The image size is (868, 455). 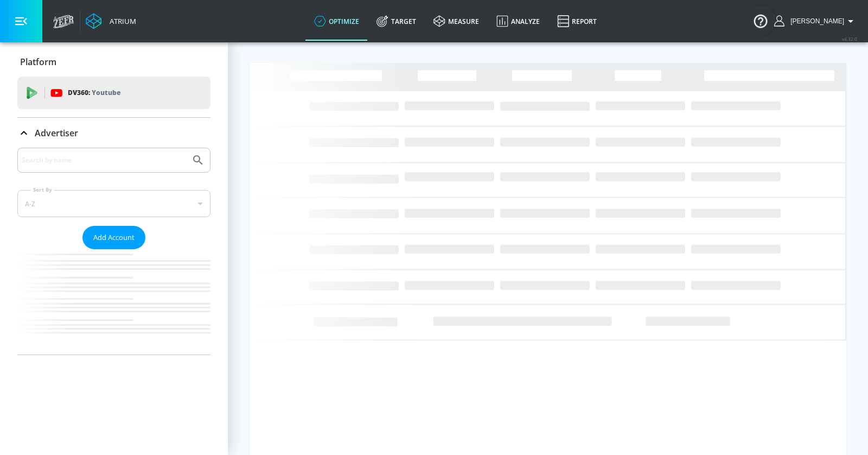 What do you see at coordinates (761, 20) in the screenshot?
I see `button: Open Resource Center` at bounding box center [761, 20].